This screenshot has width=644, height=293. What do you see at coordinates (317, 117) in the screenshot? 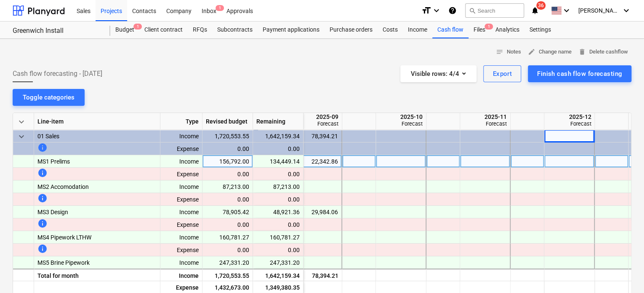
I see `div: 2025-09` at bounding box center [317, 117].